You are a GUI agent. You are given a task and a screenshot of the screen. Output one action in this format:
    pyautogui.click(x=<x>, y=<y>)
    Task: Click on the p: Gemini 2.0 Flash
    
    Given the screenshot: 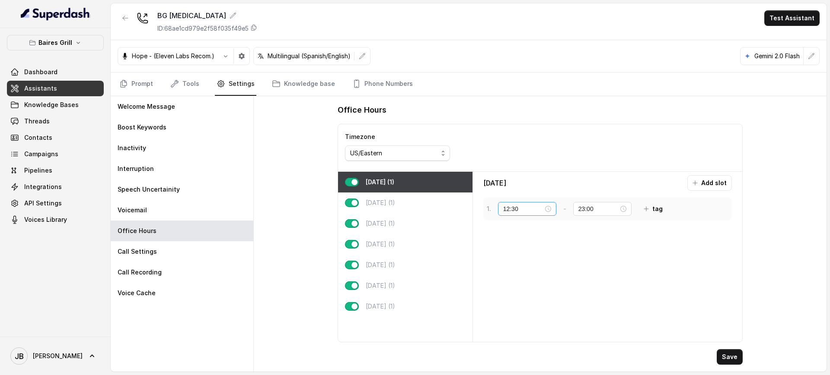 What is the action you would take?
    pyautogui.click(x=776, y=56)
    